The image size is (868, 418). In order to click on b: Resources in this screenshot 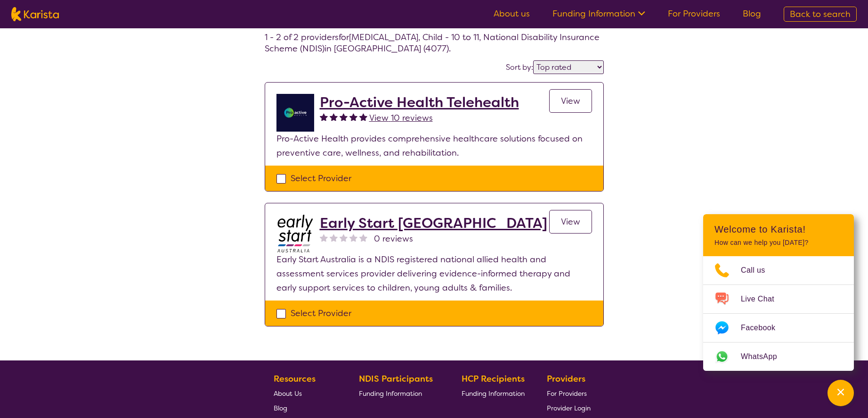, I will do `click(295, 378)`.